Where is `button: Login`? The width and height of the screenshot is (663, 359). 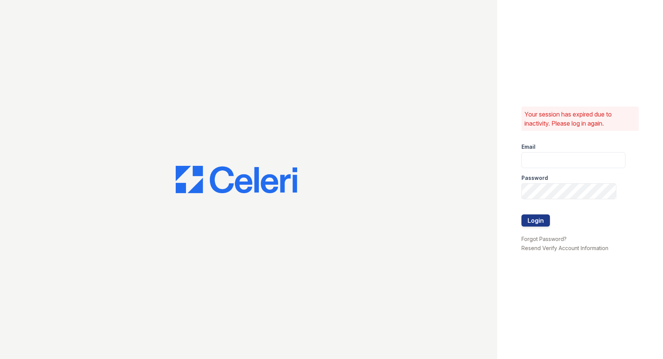 button: Login is located at coordinates (536, 221).